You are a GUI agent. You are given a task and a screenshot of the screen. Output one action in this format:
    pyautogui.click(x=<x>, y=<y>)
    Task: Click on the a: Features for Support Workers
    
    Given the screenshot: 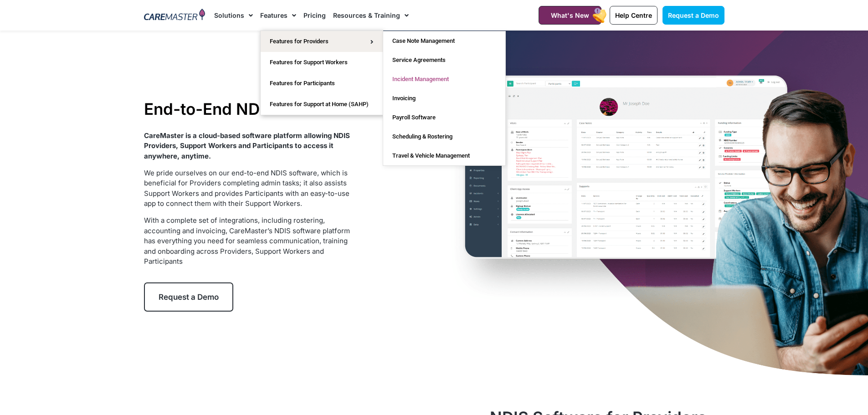 What is the action you would take?
    pyautogui.click(x=322, y=62)
    